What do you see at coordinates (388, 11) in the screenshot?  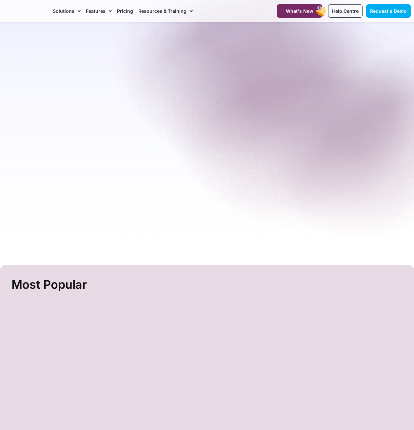 I see `a: Request a Demo` at bounding box center [388, 11].